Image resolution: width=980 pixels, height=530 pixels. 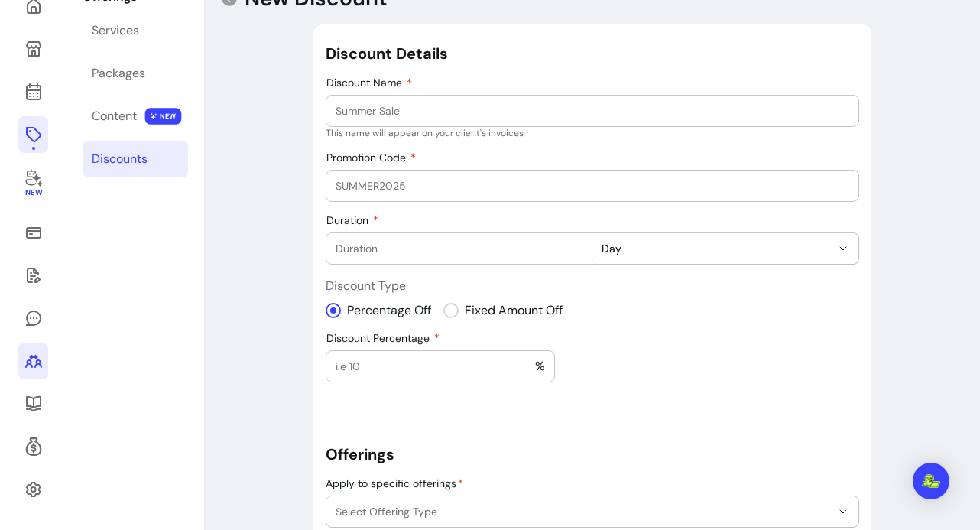 What do you see at coordinates (592, 298) in the screenshot?
I see `div: Discount Type` at bounding box center [592, 298].